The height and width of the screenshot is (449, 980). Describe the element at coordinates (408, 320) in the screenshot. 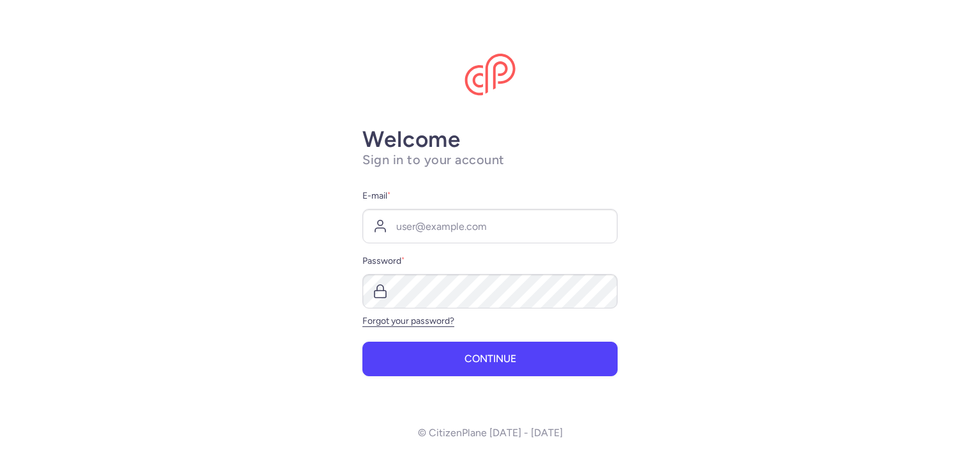

I see `a: Forgot your password?` at that location.